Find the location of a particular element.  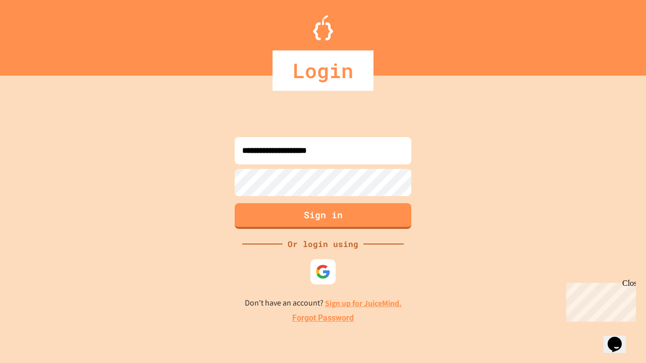

a: Forgot Password is located at coordinates (323, 318).